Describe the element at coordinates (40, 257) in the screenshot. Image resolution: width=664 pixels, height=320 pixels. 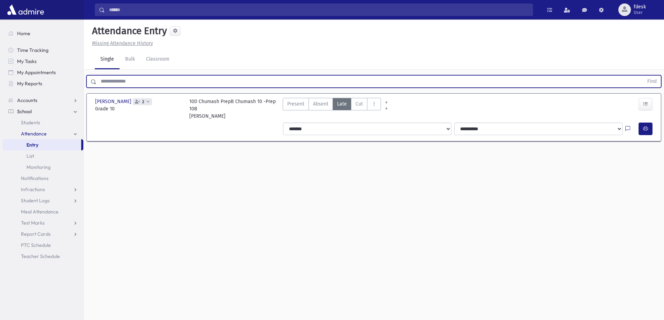
I see `span: Teacher Schedule` at that location.